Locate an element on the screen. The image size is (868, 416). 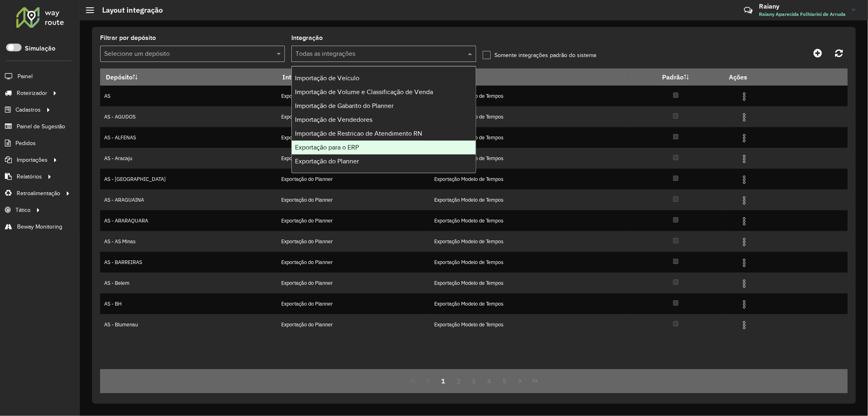
td: AS - ALFENAS is located at coordinates (188, 137).